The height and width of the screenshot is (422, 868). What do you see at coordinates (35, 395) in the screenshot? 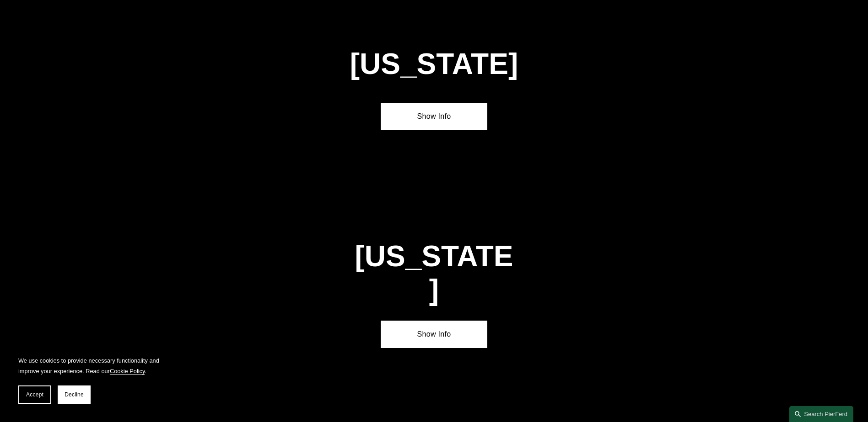
I see `span: Accept` at bounding box center [35, 395].